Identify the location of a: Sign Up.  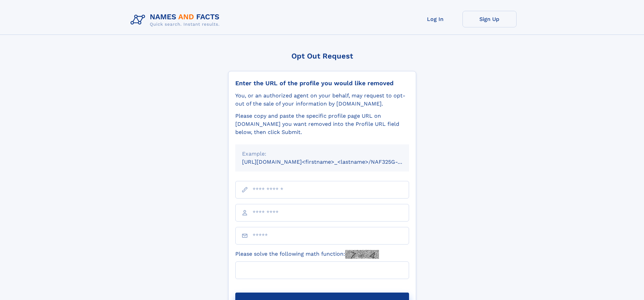
(489, 19).